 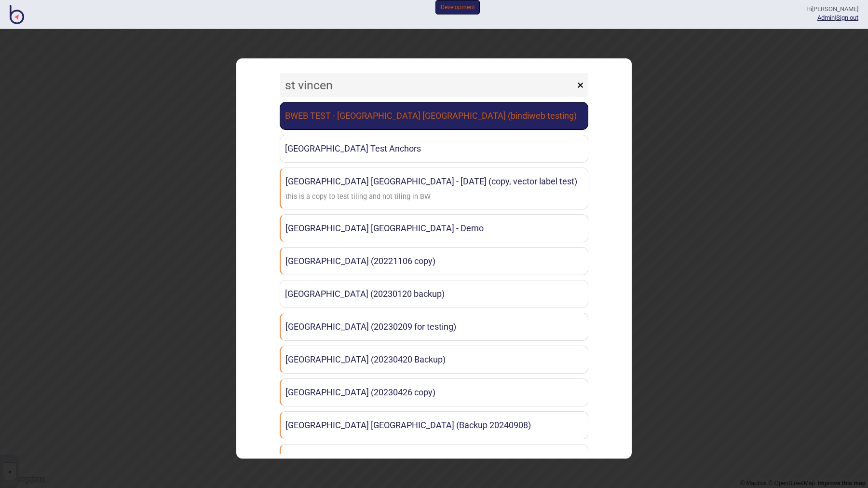 I want to click on img: BindiMaps CMS, so click(x=17, y=14).